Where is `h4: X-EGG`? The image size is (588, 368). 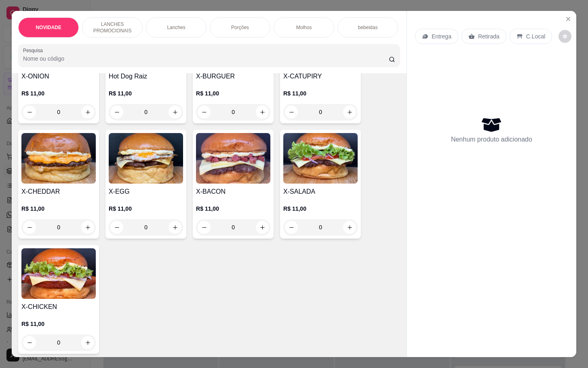
h4: X-EGG is located at coordinates (146, 192).